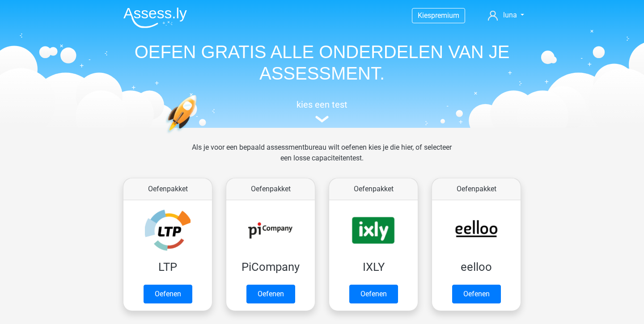 Image resolution: width=644 pixels, height=324 pixels. I want to click on img: Assessly, so click(155, 18).